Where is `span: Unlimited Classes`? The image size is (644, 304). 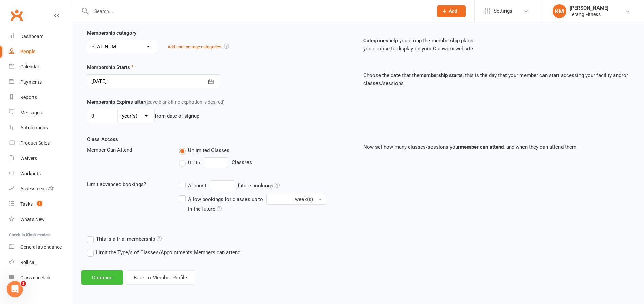
span: Unlimited Classes is located at coordinates (209, 150).